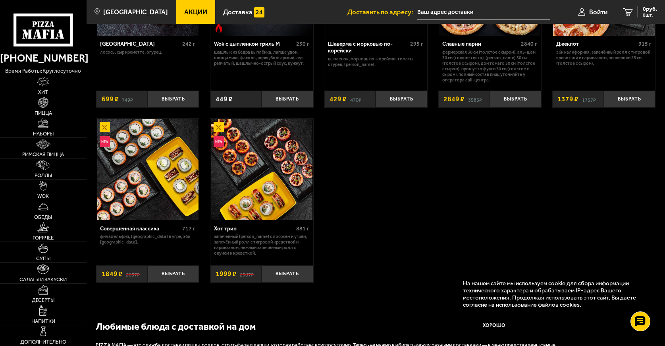  Describe the element at coordinates (238, 12) in the screenshot. I see `span: Доставка` at that location.